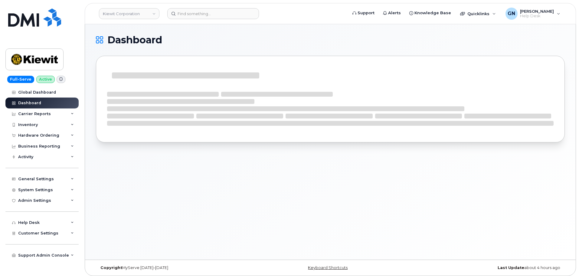  Describe the element at coordinates (328, 267) in the screenshot. I see `a: Keyboard Shortcuts` at that location.